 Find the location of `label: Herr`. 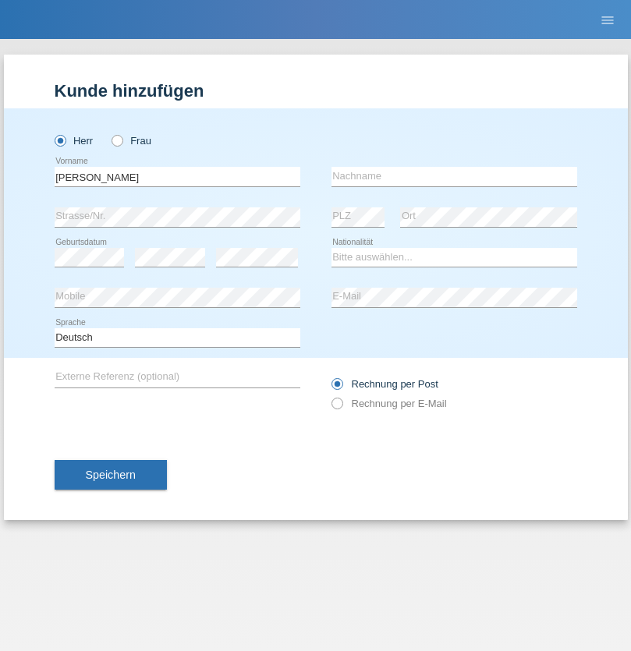

label: Herr is located at coordinates (74, 140).